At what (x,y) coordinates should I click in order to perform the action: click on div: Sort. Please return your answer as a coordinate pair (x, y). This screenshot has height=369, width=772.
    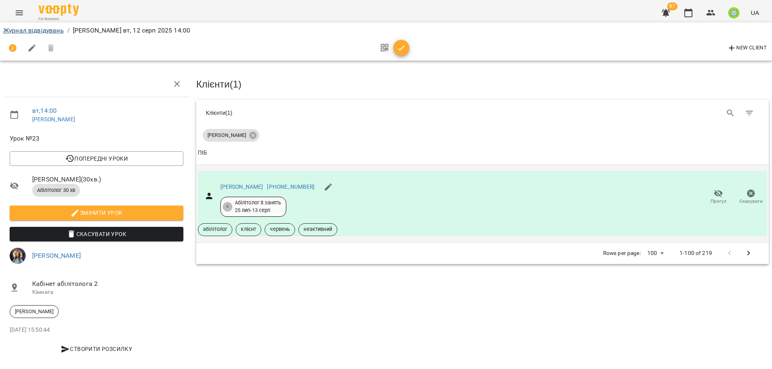
    Looking at the image, I should click on (202, 153).